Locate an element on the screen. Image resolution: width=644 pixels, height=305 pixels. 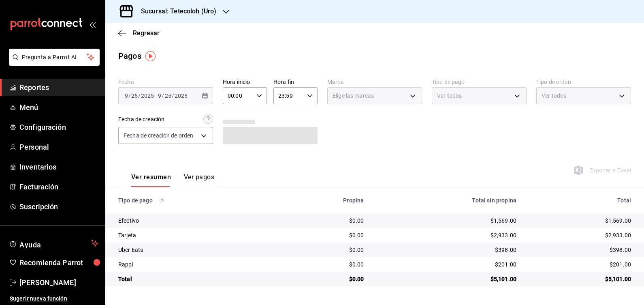
span: Facturación is located at coordinates (58, 186).